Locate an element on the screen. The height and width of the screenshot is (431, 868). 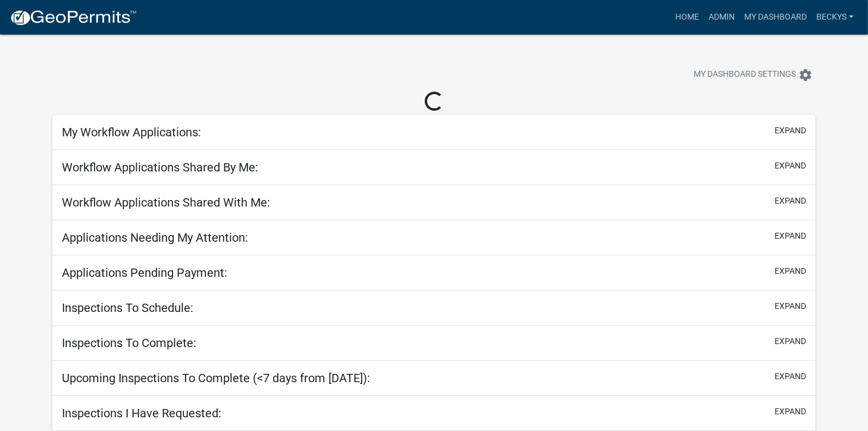
h5: Workflow Applications Shared With Me: is located at coordinates (166, 202).